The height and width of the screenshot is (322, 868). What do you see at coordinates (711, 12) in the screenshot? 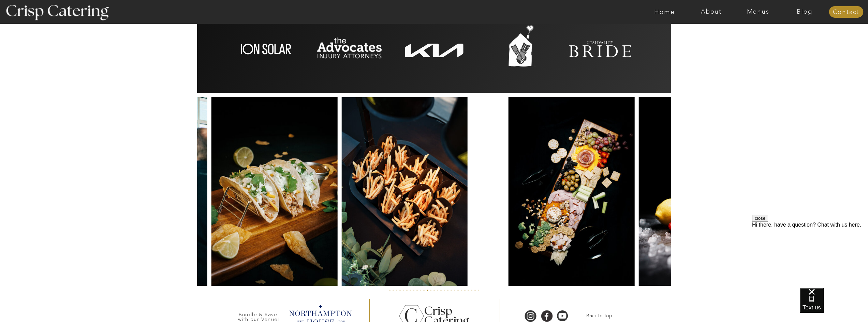
I see `nav: About` at bounding box center [711, 12].